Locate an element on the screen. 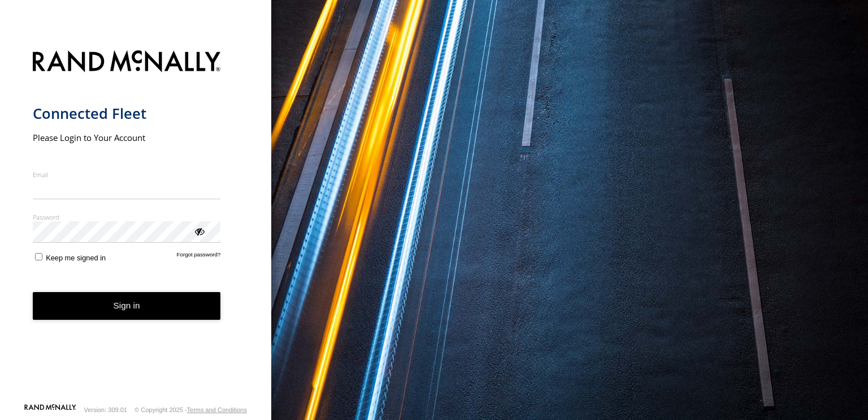  div: © Copyright 2025 - is located at coordinates (190, 410).